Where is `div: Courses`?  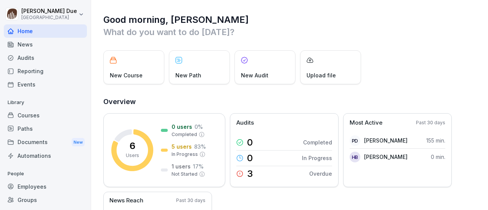
div: Courses is located at coordinates (45, 115).